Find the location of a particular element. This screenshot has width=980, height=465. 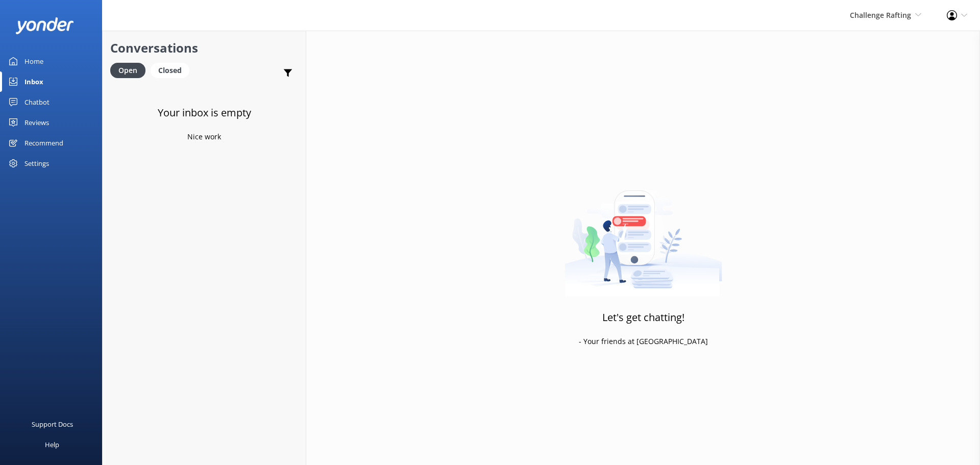

div: Home is located at coordinates (33, 61).